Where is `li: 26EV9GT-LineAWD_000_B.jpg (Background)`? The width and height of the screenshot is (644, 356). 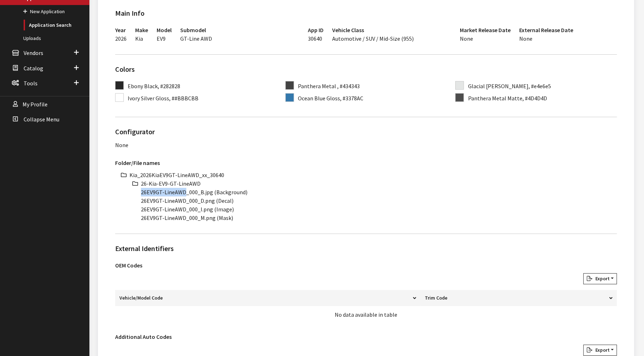 li: 26EV9GT-LineAWD_000_B.jpg (Background) is located at coordinates (379, 192).